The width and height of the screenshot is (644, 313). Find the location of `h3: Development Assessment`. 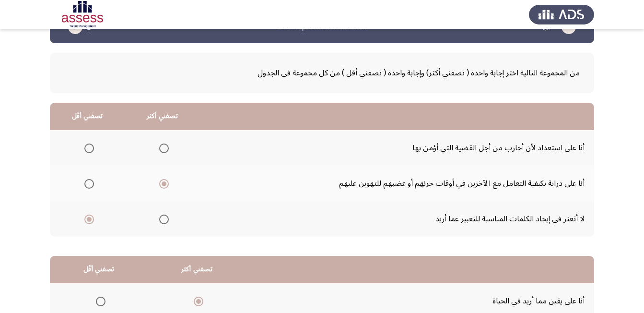

h3: Development Assessment is located at coordinates (322, 26).